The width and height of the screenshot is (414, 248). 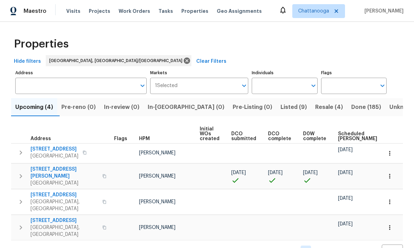 What do you see at coordinates (121, 139) in the screenshot?
I see `span: Flags` at bounding box center [121, 139].